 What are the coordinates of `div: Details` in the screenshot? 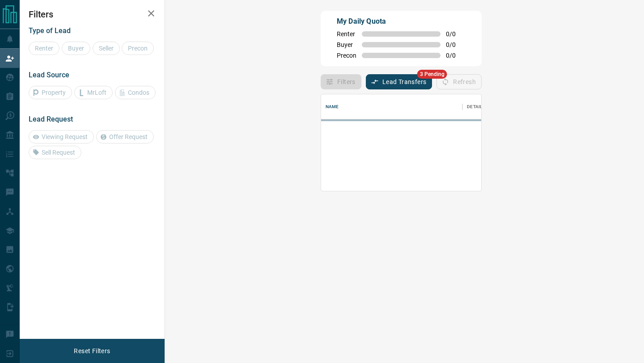 It's located at (476, 107).